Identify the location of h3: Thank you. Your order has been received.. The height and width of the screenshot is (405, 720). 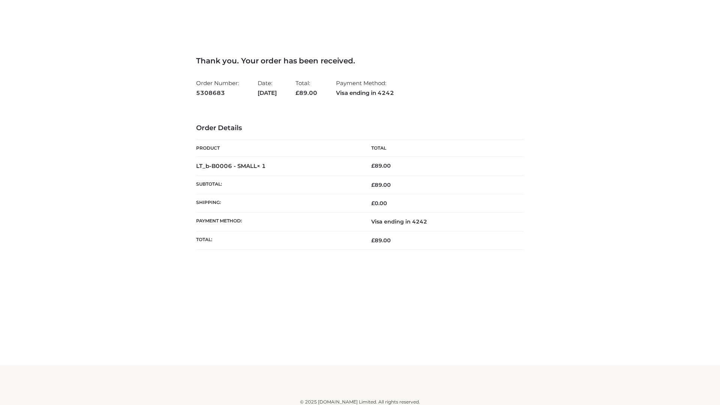
(360, 61).